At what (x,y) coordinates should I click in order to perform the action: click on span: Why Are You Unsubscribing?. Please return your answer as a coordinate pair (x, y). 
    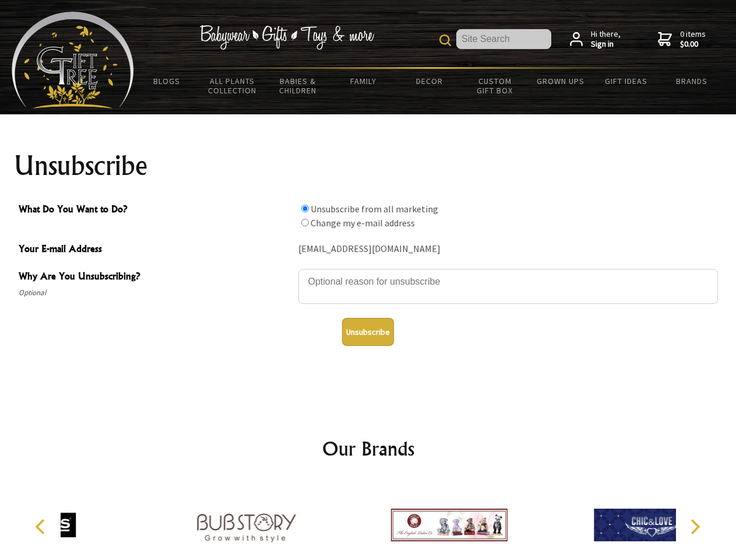
    Looking at the image, I should click on (155, 277).